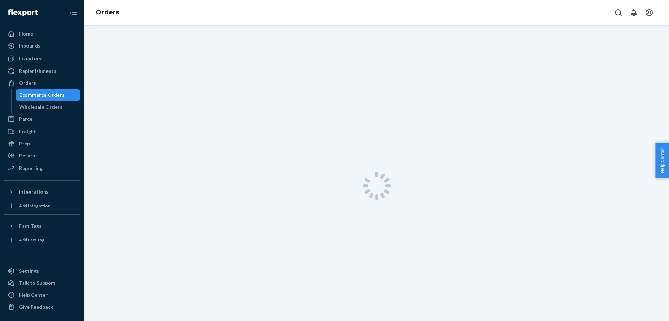  What do you see at coordinates (26, 119) in the screenshot?
I see `div: Parcel` at bounding box center [26, 119].